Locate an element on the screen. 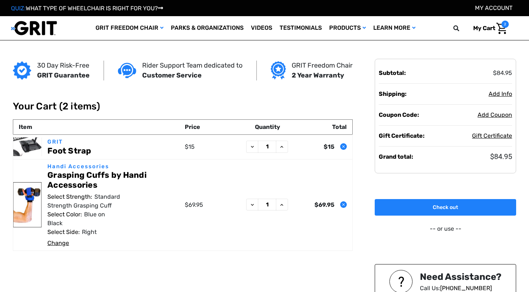 This screenshot has height=292, width=529. strong: $15 is located at coordinates (329, 147).